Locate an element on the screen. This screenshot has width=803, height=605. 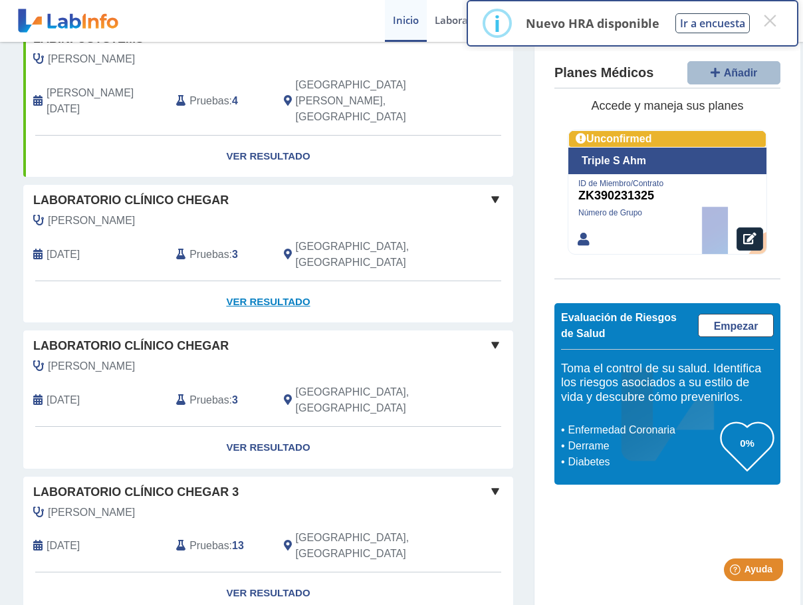
span: 2025-03-05 is located at coordinates (63, 545).